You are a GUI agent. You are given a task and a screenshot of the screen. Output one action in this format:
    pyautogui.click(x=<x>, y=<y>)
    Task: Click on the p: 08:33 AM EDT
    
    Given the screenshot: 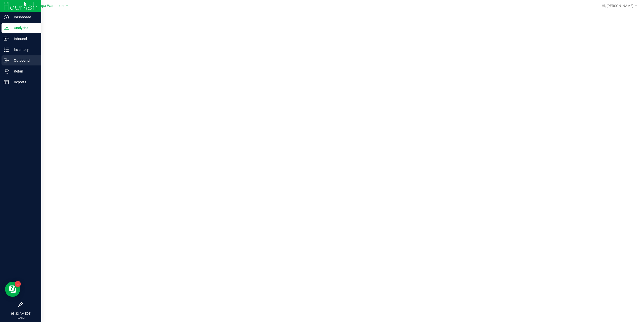 What is the action you would take?
    pyautogui.click(x=21, y=314)
    